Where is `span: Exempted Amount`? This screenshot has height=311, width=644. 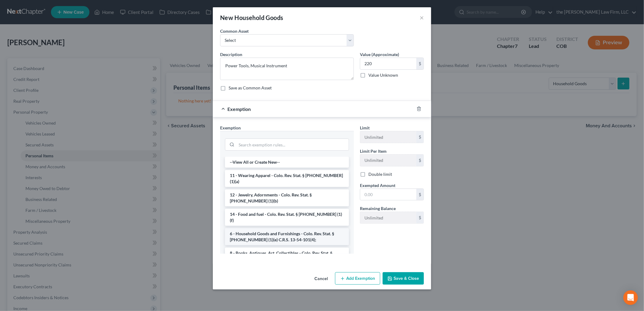
span: Exempted Amount is located at coordinates (377, 185).